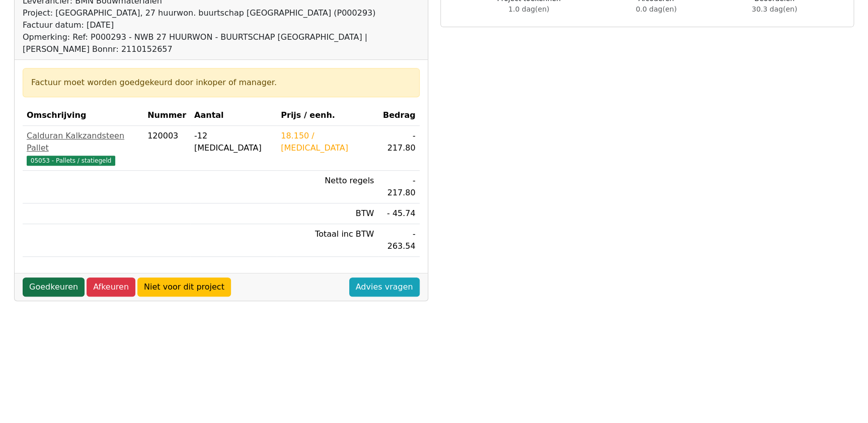  I want to click on td: 120003, so click(166, 148).